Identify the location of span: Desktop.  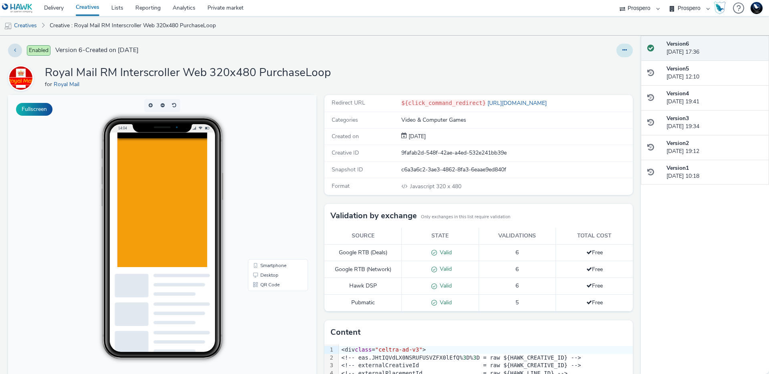
(261, 180).